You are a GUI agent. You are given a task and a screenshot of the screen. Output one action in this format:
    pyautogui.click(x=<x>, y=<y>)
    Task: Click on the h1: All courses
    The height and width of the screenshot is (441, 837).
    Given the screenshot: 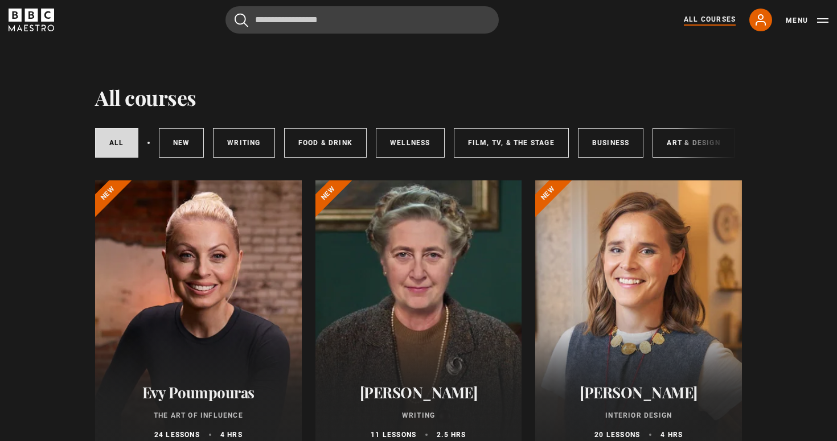 What is the action you would take?
    pyautogui.click(x=146, y=97)
    